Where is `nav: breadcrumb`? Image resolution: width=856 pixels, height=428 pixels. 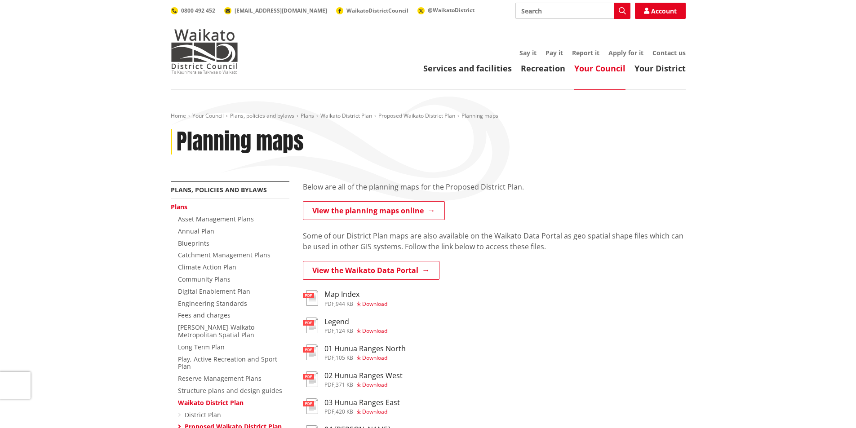 nav: breadcrumb is located at coordinates (428, 116).